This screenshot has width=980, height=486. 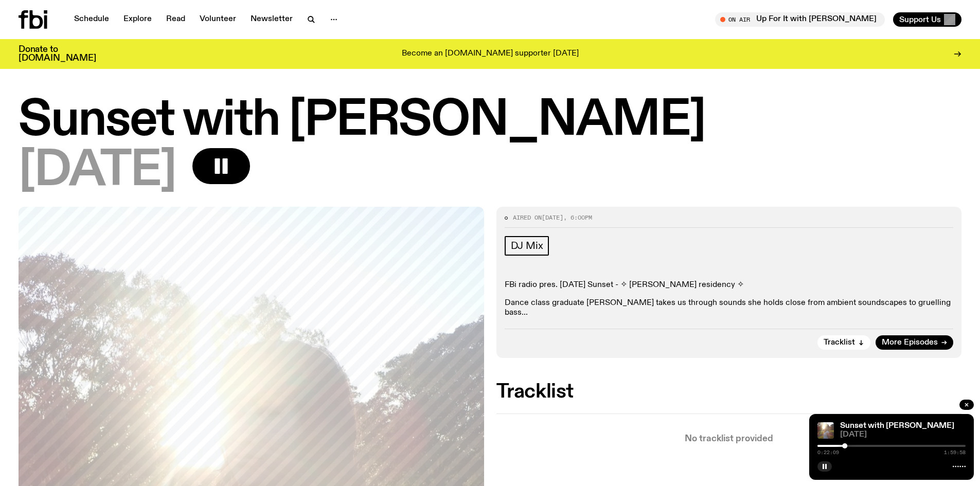 I want to click on h2: Tracklist, so click(x=729, y=392).